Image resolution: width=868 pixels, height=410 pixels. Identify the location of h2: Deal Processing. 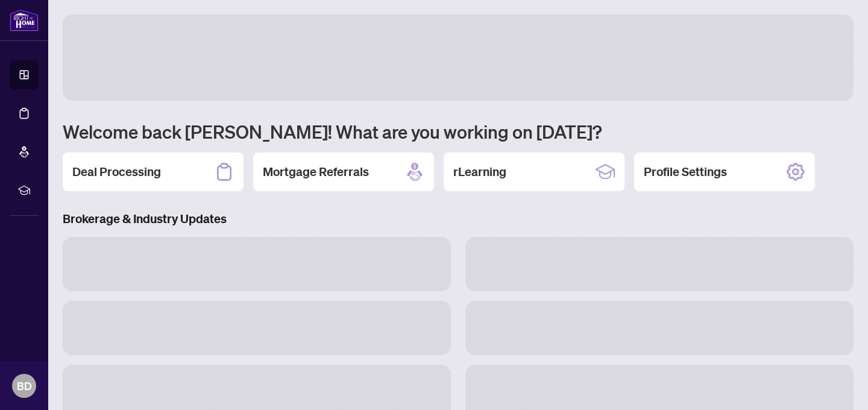
(117, 171).